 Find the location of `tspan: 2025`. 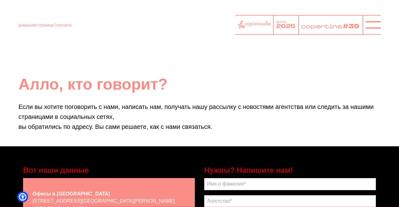

tspan: 2025 is located at coordinates (285, 26).